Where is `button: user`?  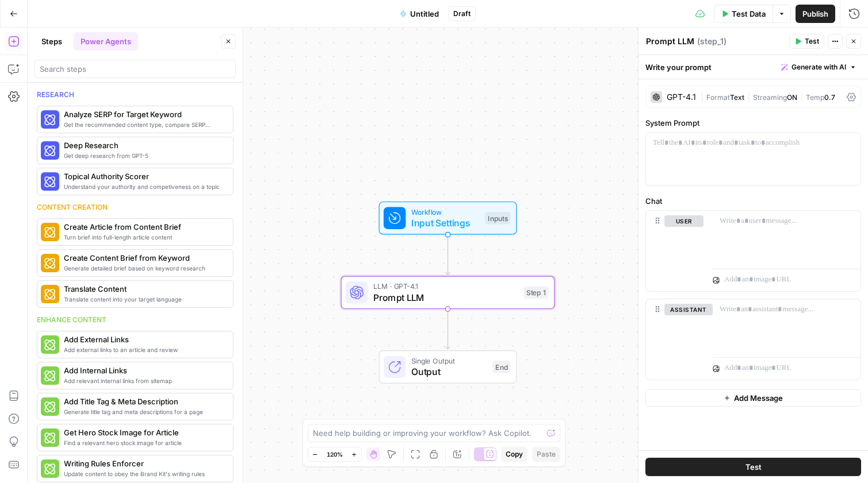
button: user is located at coordinates (684, 221).